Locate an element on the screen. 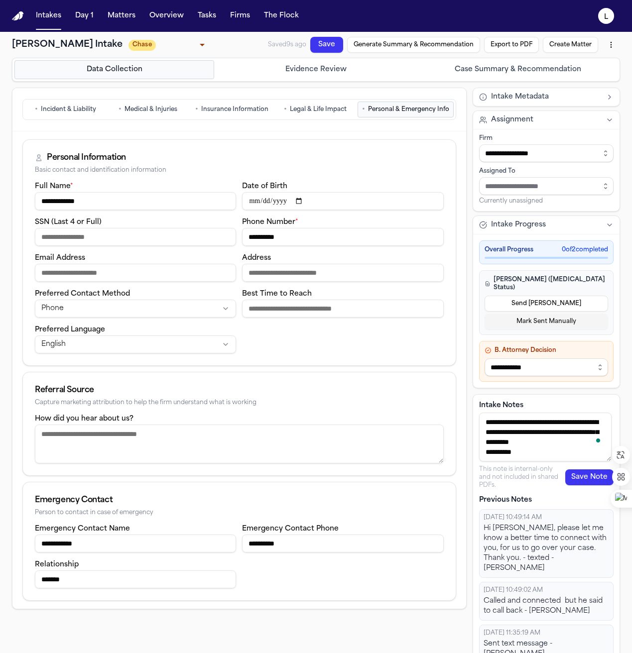 Image resolution: width=632 pixels, height=653 pixels. a: Intakes is located at coordinates (48, 16).